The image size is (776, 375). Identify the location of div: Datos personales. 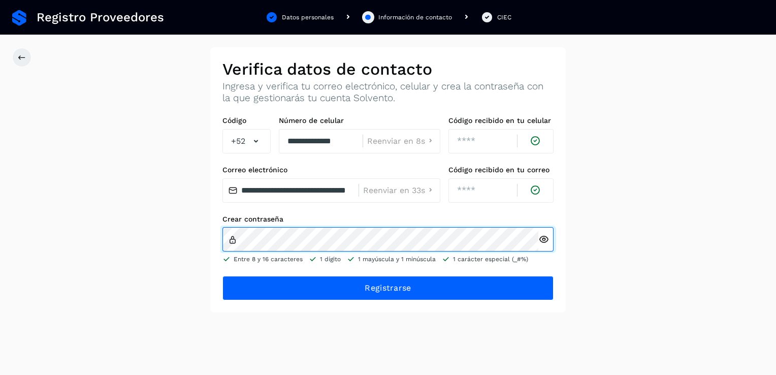
(308, 17).